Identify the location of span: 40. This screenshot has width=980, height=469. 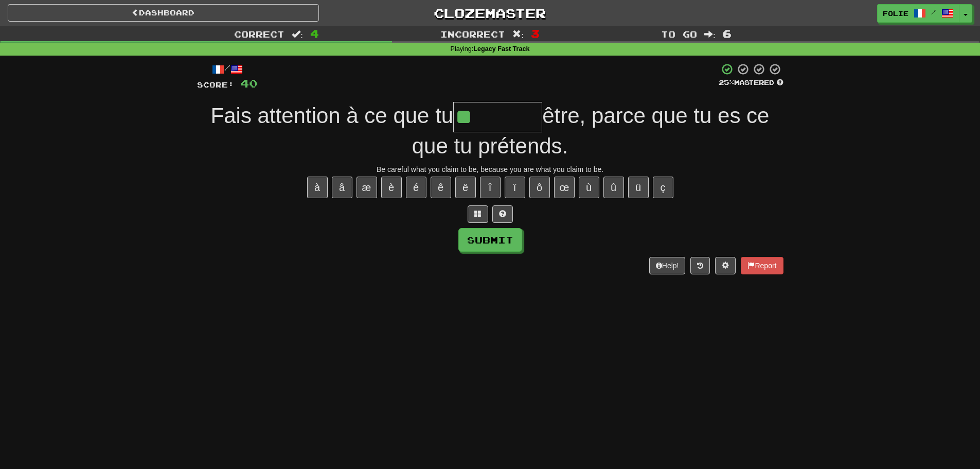
(249, 83).